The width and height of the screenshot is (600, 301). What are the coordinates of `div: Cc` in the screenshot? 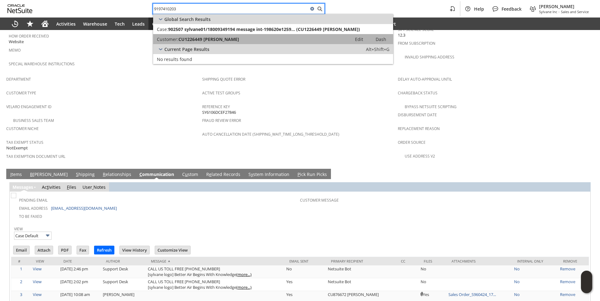 It's located at (408, 261).